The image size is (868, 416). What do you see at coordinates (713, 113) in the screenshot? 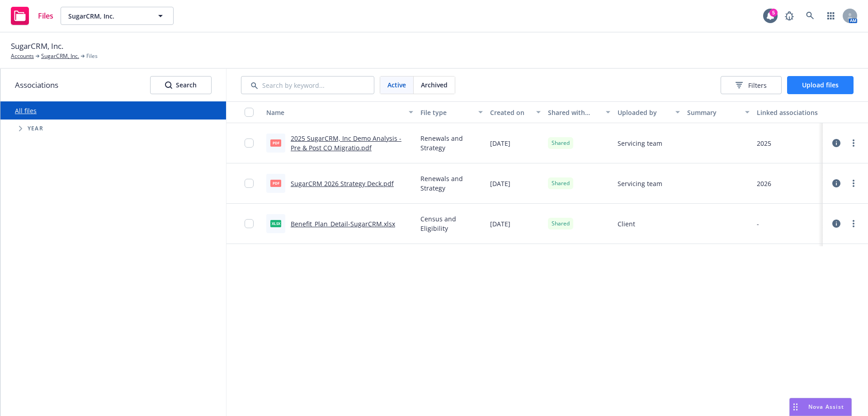
I see `div: Summary` at bounding box center [713, 113].